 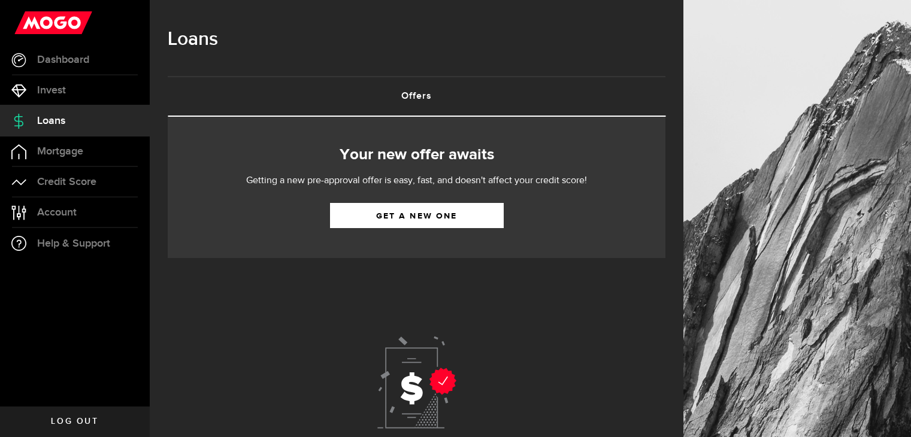 What do you see at coordinates (416, 155) in the screenshot?
I see `h2: Your new offer awaits` at bounding box center [416, 155].